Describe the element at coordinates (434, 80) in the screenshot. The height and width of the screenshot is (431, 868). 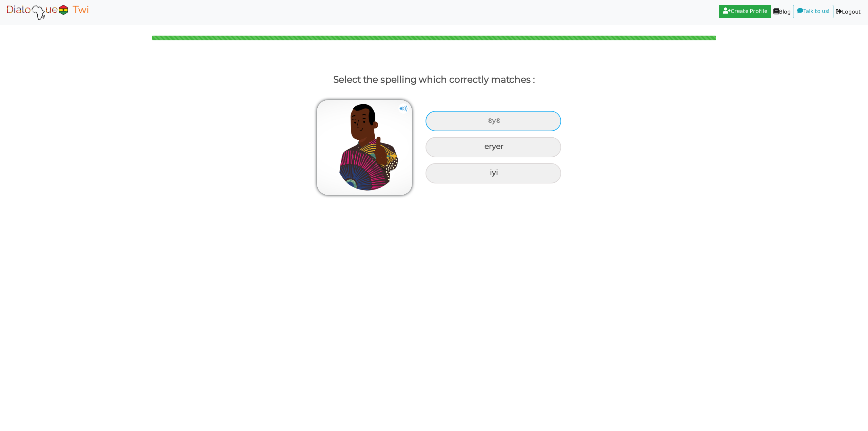
I see `p: Select the spelling which correctly matches :` at that location.